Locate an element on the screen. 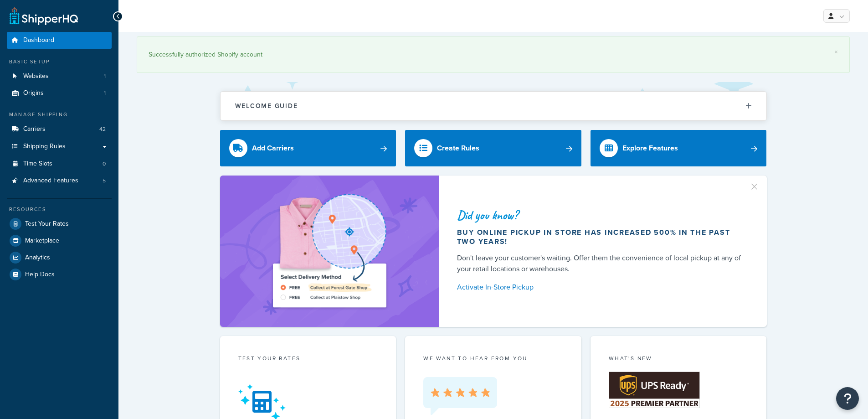 The height and width of the screenshot is (419, 868). div: Buy online pickup in store has increased 500% in the past two years! is located at coordinates (601, 237).